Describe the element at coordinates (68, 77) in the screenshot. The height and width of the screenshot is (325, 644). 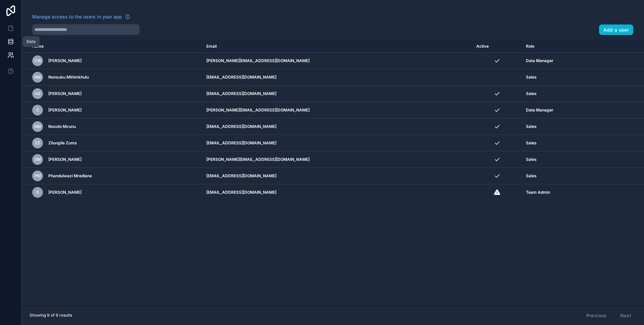
I see `span: Nonsuku Mthimkhulu` at that location.